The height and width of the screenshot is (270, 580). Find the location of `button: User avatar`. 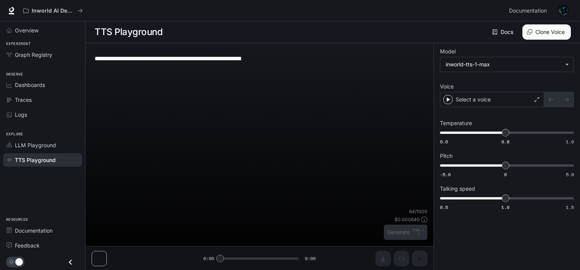

button: User avatar is located at coordinates (563, 11).